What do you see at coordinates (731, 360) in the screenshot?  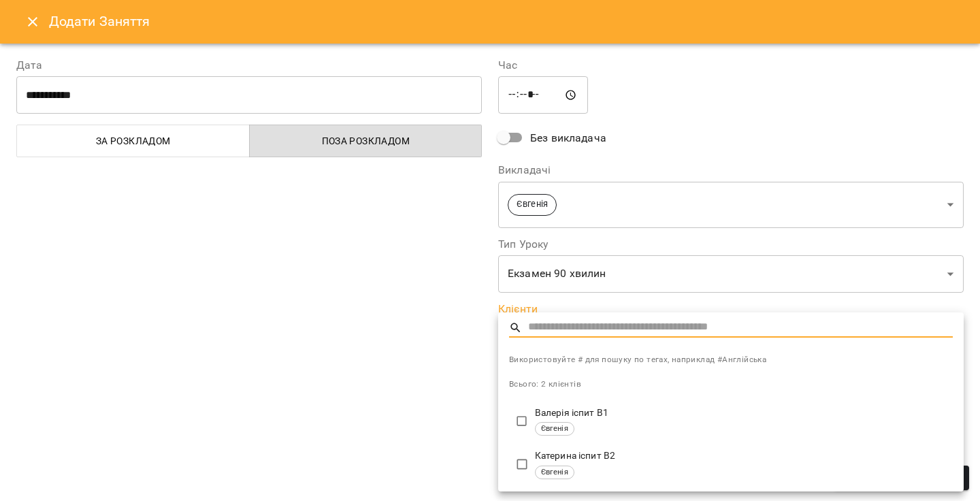 I see `span: Використовуйте # для пошуку по тегах, наприклад #Англійська` at bounding box center [731, 360].